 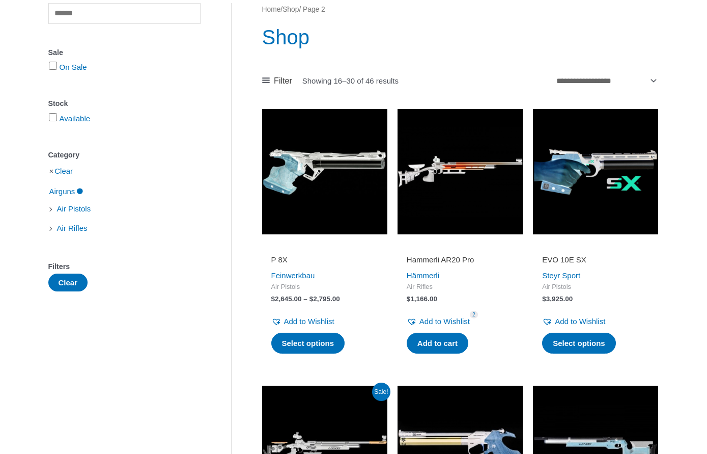 I want to click on div: Sale, so click(x=124, y=53).